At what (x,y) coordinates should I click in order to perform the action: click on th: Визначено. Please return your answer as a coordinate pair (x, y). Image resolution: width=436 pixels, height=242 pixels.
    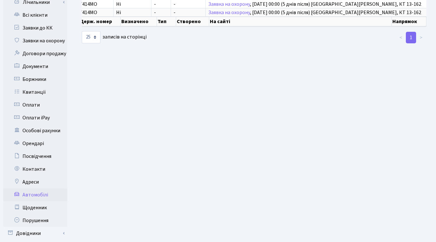
    Looking at the image, I should click on (139, 21).